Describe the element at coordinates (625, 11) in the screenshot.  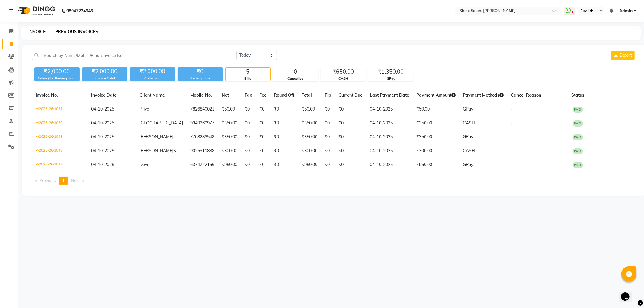
I see `span: Admin` at that location.